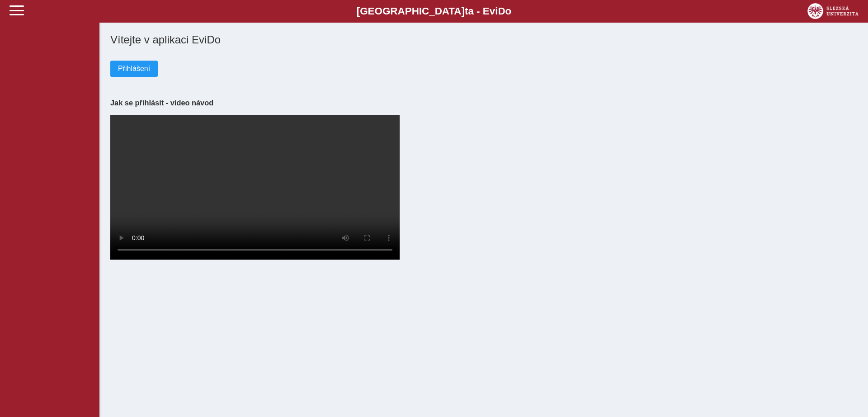 This screenshot has width=868, height=417. I want to click on span: o, so click(508, 11).